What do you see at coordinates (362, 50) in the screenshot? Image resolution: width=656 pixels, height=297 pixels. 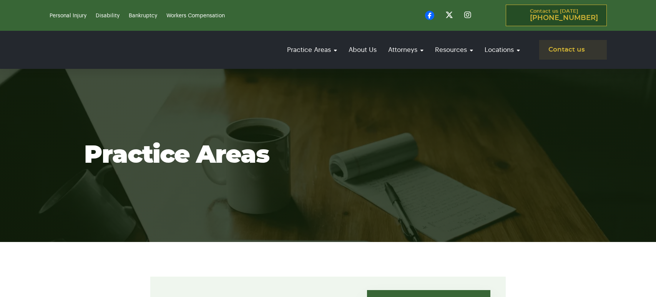 I see `a: About Us` at bounding box center [362, 50].